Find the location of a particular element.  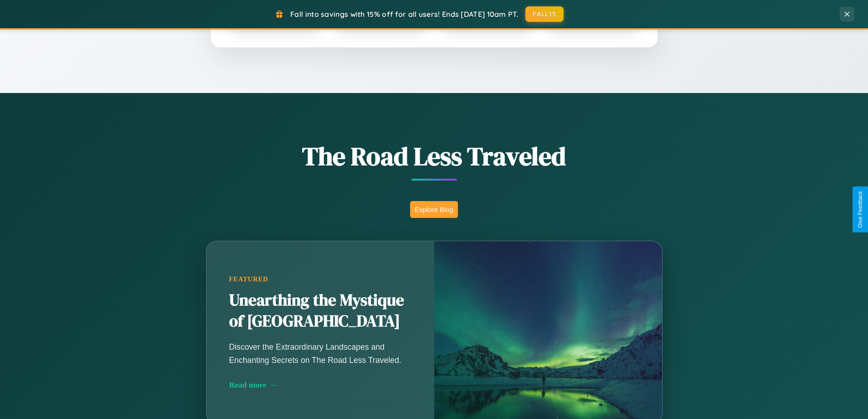

button: FALL15 is located at coordinates (544, 14).